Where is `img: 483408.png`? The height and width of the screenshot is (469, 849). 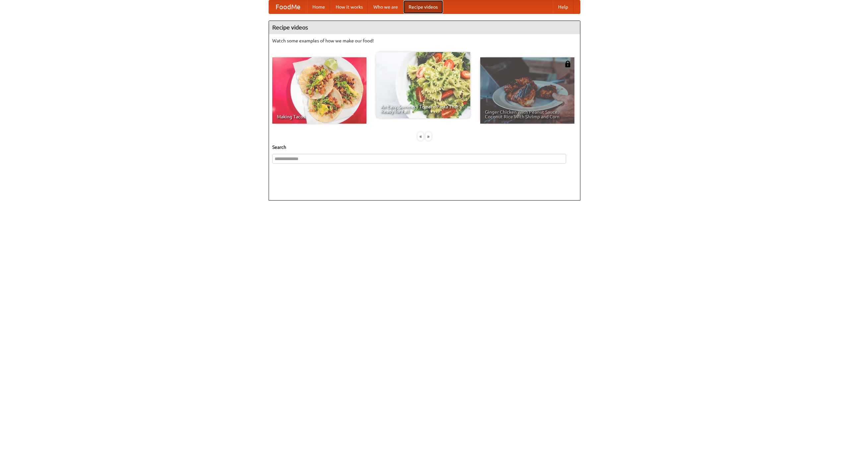
img: 483408.png is located at coordinates (568, 64).